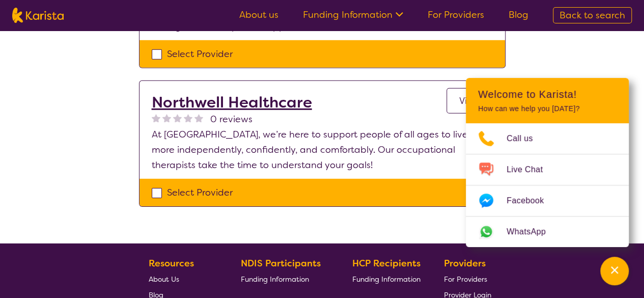 The width and height of the screenshot is (644, 298). Describe the element at coordinates (171, 263) in the screenshot. I see `b: Resources` at that location.